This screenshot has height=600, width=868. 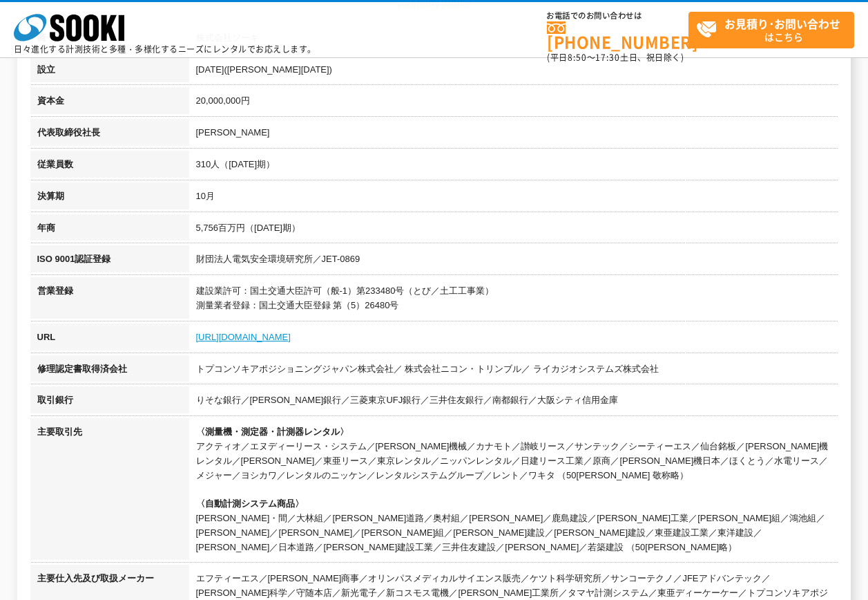 I want to click on strong: お見積り･お問い合わせ, so click(x=783, y=24).